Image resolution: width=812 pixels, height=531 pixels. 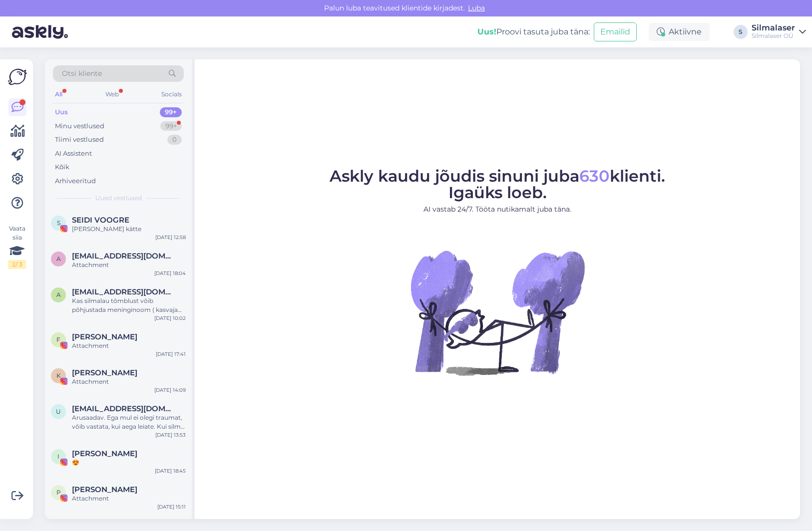 What do you see at coordinates (104, 373) in the screenshot?
I see `span: Kari Viikna` at bounding box center [104, 373].